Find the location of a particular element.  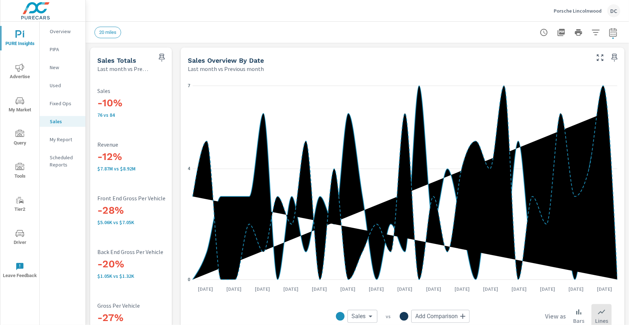

p: $1,054 vs $1,324 is located at coordinates (145, 276).